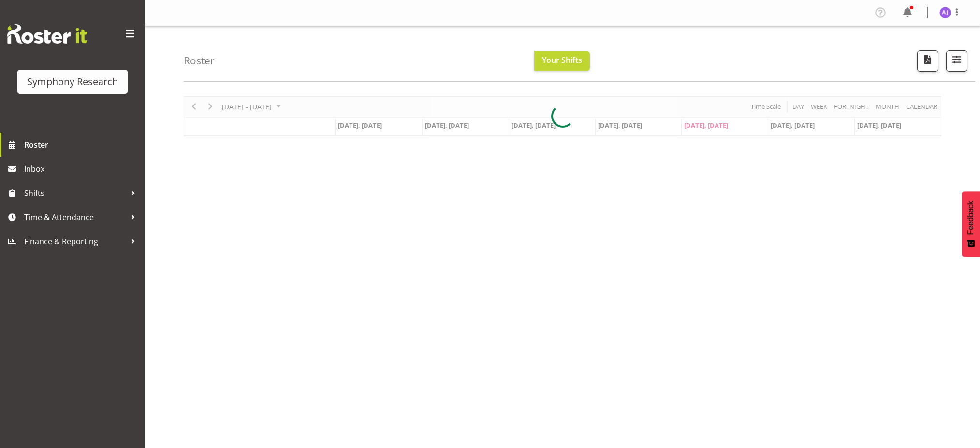 The height and width of the screenshot is (448, 980). Describe the element at coordinates (957, 61) in the screenshot. I see `button: Filter Shifts` at that location.